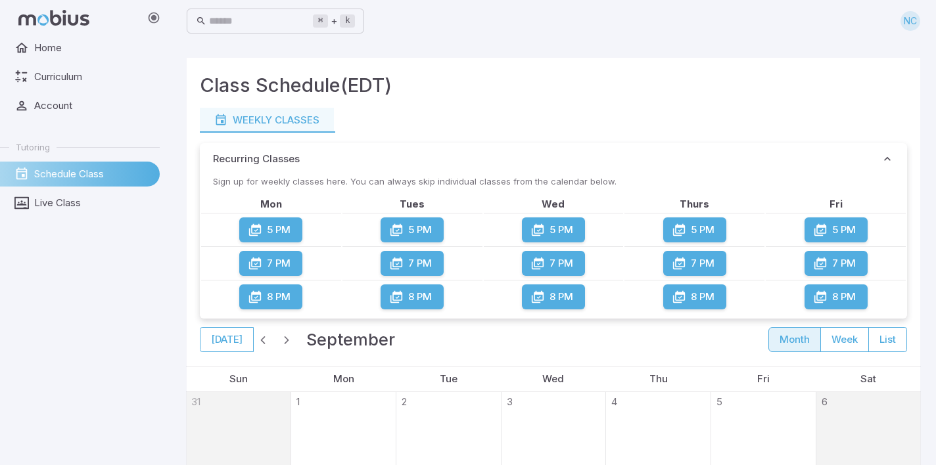 This screenshot has width=936, height=465. I want to click on a: September 2, 2025, so click(402, 401).